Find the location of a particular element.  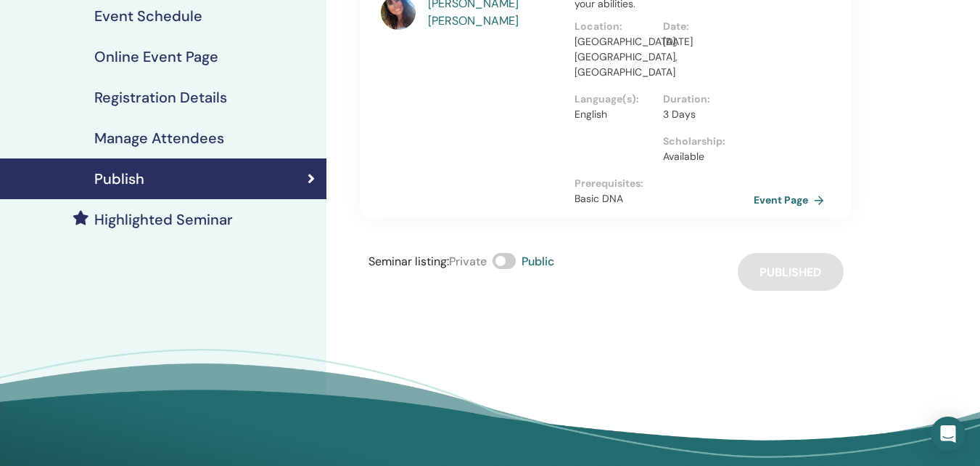

p: Basic DNA is located at coordinates (663, 199).